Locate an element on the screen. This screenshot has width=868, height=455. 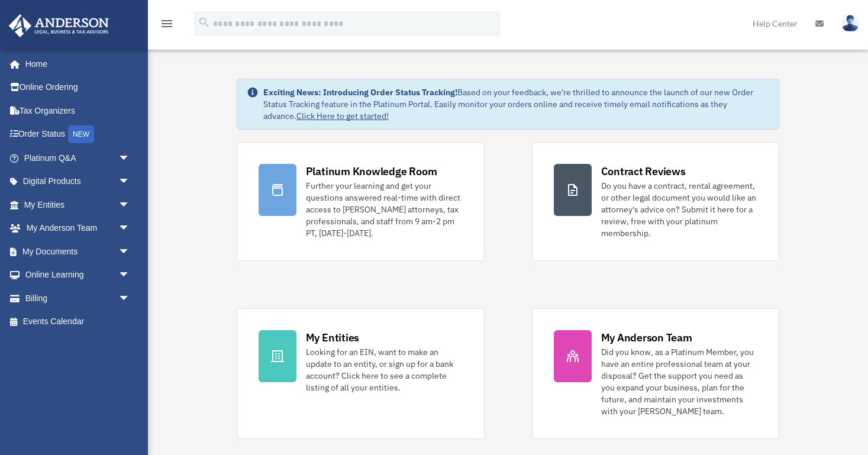
div: Based on your feedback, we're thrilled to announce the launch of our new Order Status Tracking fe... is located at coordinates (517, 104).